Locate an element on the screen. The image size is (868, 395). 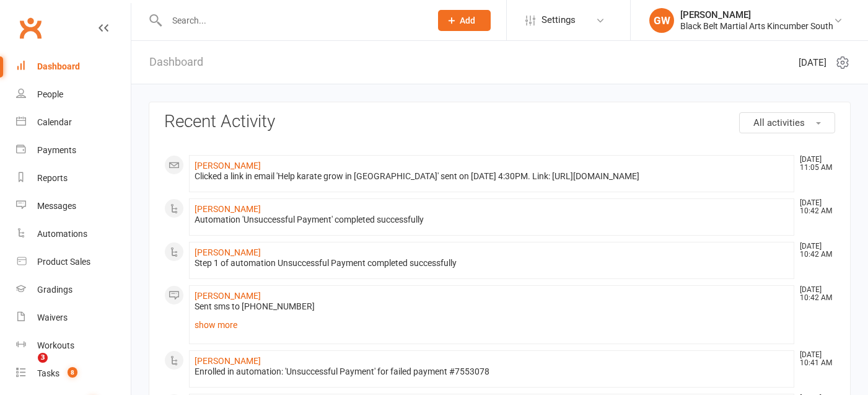
a: Payments is located at coordinates (73, 150).